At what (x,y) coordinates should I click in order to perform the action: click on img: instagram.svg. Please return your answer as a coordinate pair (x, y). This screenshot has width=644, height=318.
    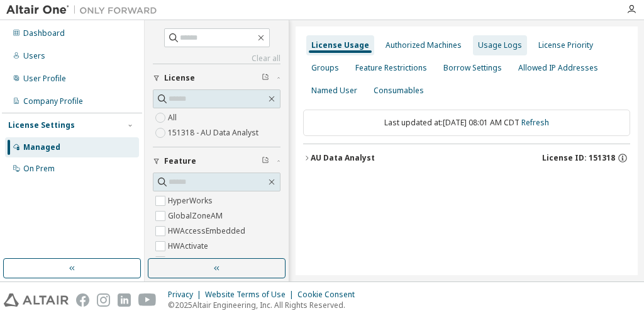
    Looking at the image, I should click on (103, 299).